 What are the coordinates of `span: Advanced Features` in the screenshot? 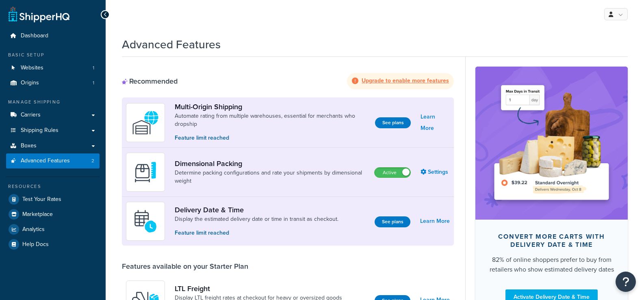 It's located at (45, 161).